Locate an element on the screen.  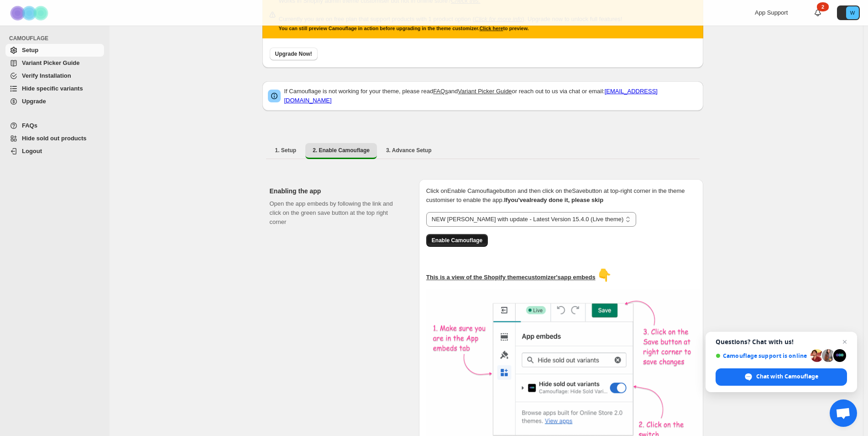
span: FAQs is located at coordinates (30, 125).